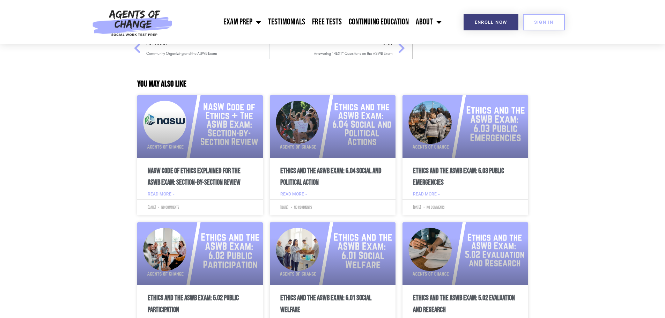  Describe the element at coordinates (327, 22) in the screenshot. I see `a: Free Tests` at that location.